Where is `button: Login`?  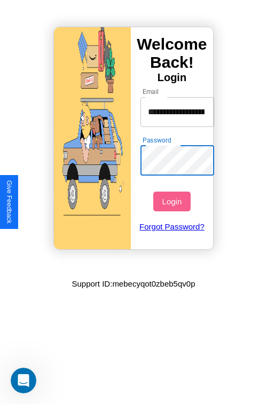
button: Login is located at coordinates (171, 201).